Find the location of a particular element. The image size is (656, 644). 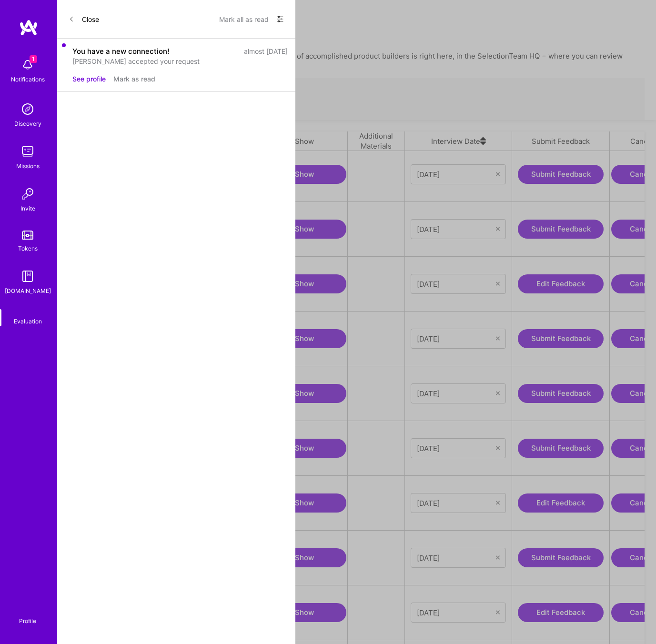

button: Mark all as read is located at coordinates (244, 19).